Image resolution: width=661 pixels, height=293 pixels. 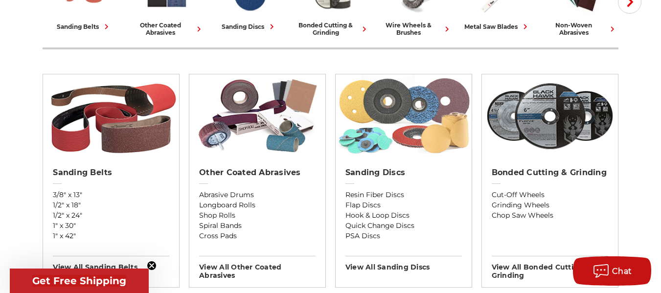 I want to click on a: Quick Change Discs, so click(x=403, y=225).